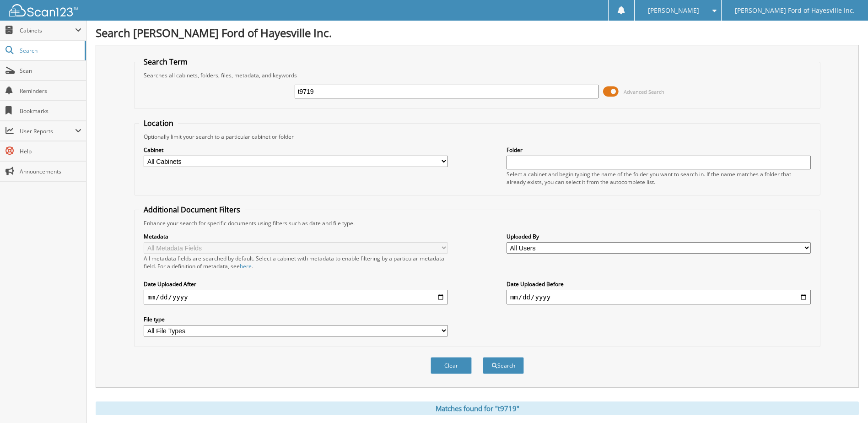 This screenshot has width=868, height=423. Describe the element at coordinates (165, 62) in the screenshot. I see `legend: Search Term` at that location.